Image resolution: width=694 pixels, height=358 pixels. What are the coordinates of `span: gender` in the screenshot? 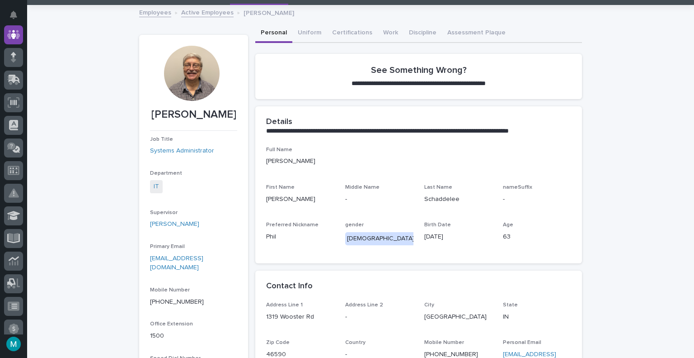 It's located at (354, 225).